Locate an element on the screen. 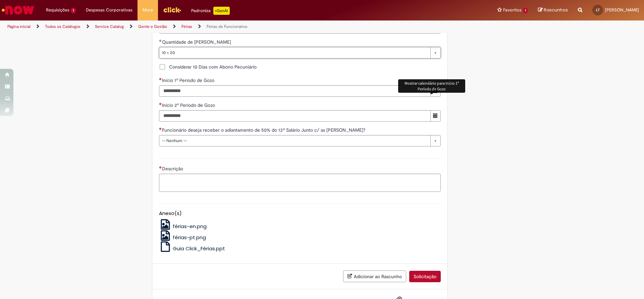 The height and width of the screenshot is (299, 644). a: férias-pt.png is located at coordinates (183, 237).